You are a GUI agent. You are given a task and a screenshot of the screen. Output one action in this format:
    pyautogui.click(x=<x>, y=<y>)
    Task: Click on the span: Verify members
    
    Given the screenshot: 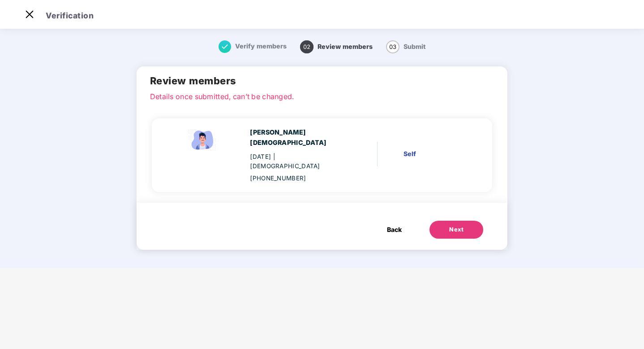 What is the action you would take?
    pyautogui.click(x=261, y=46)
    